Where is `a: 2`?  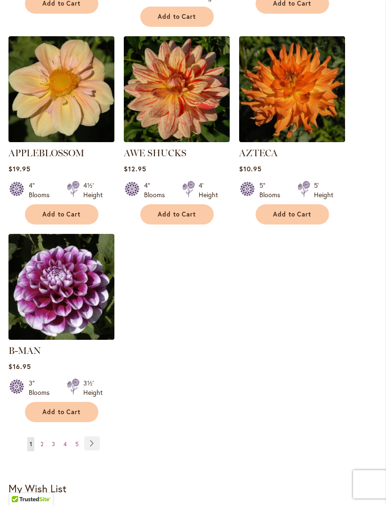
a: 2 is located at coordinates (42, 445).